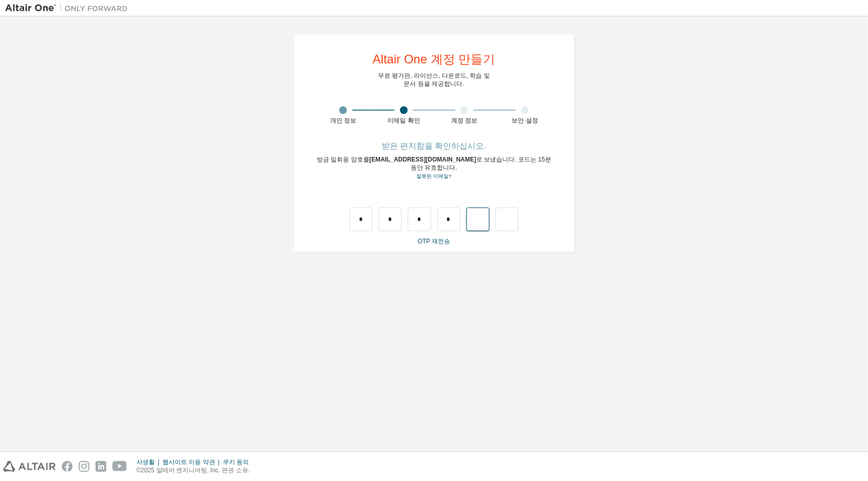  I want to click on div: 계정 정보, so click(465, 121).